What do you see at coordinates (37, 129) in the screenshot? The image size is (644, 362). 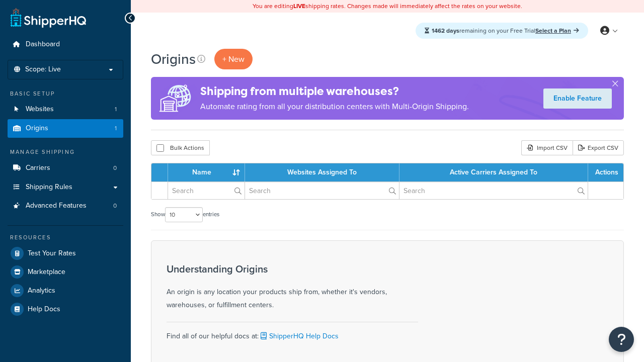 I see `span: Origins` at bounding box center [37, 129].